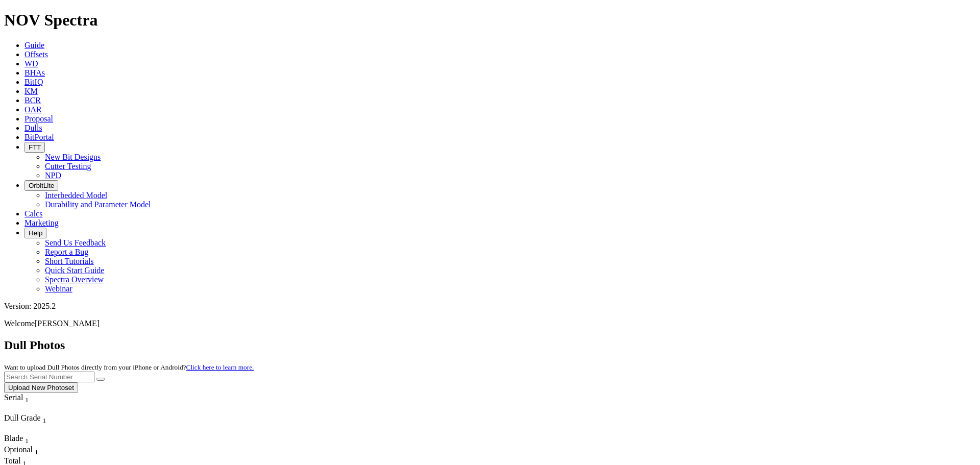  I want to click on span: Offsets, so click(36, 54).